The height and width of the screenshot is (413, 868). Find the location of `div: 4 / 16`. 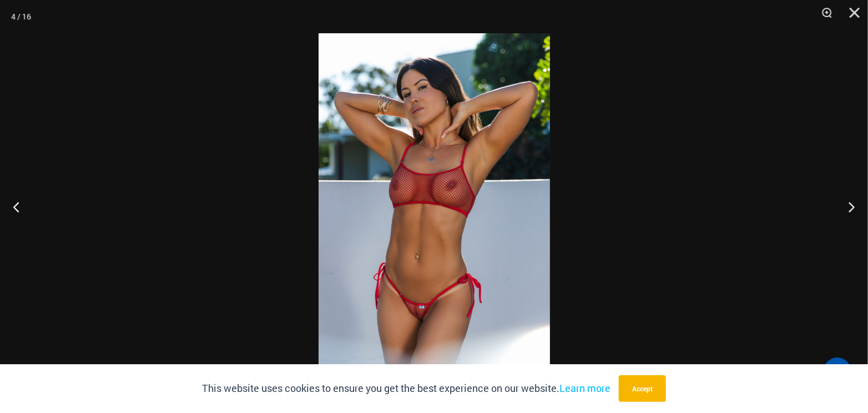

div: 4 / 16 is located at coordinates (21, 17).